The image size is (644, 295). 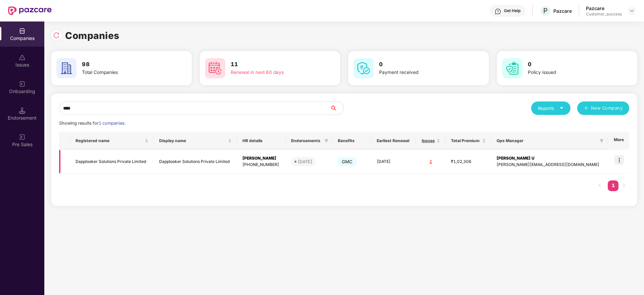 What do you see at coordinates (431, 141) in the screenshot?
I see `th: Issues` at bounding box center [431, 141].